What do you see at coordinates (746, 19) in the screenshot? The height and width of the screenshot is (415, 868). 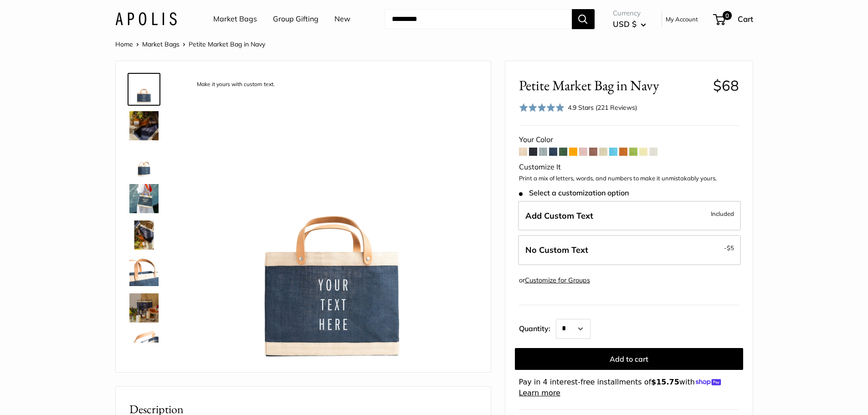 I see `span: Cart` at bounding box center [746, 19].